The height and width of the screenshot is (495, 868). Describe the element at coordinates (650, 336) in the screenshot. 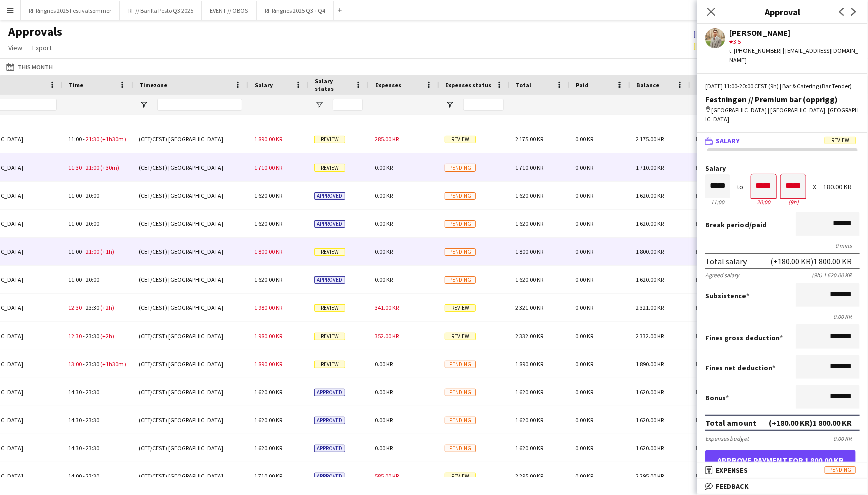

I see `span: 2 332.00 KR` at that location.